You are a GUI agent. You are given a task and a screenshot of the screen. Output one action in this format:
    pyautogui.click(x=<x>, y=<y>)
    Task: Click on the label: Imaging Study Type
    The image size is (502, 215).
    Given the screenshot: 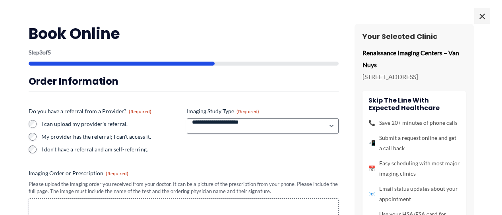 What is the action you would take?
    pyautogui.click(x=263, y=111)
    